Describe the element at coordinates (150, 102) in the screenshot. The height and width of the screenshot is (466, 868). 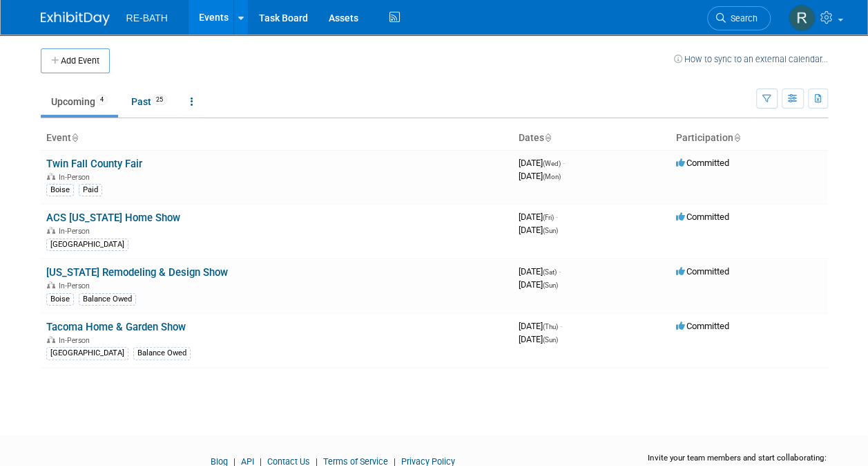
I see `a: Past25` at that location.